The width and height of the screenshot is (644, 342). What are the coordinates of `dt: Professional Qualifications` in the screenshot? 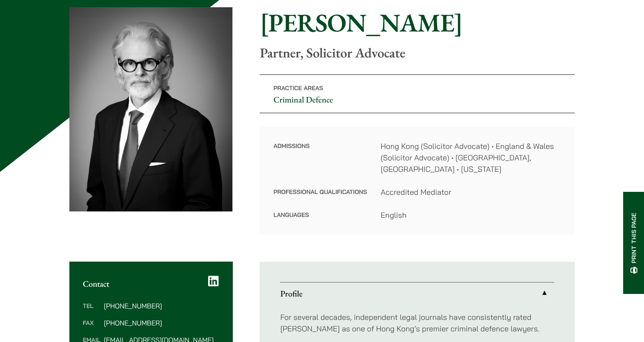 It's located at (320, 198).